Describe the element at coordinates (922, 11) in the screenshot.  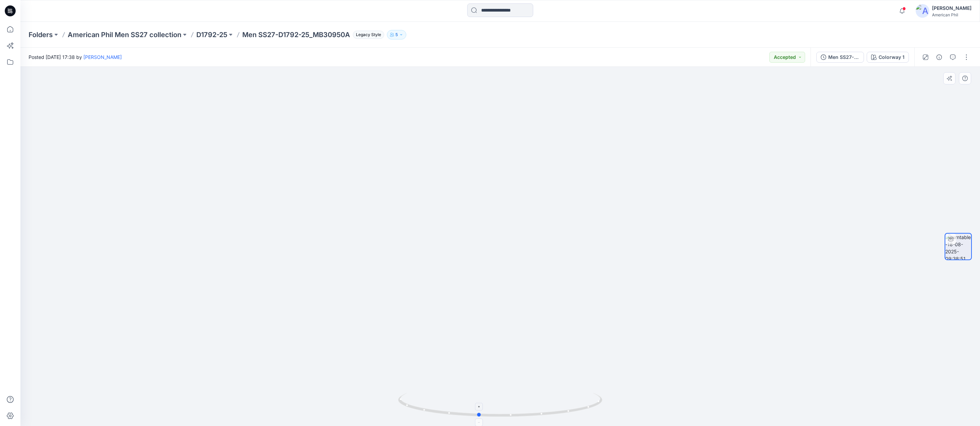
I see `img: avatar` at that location.